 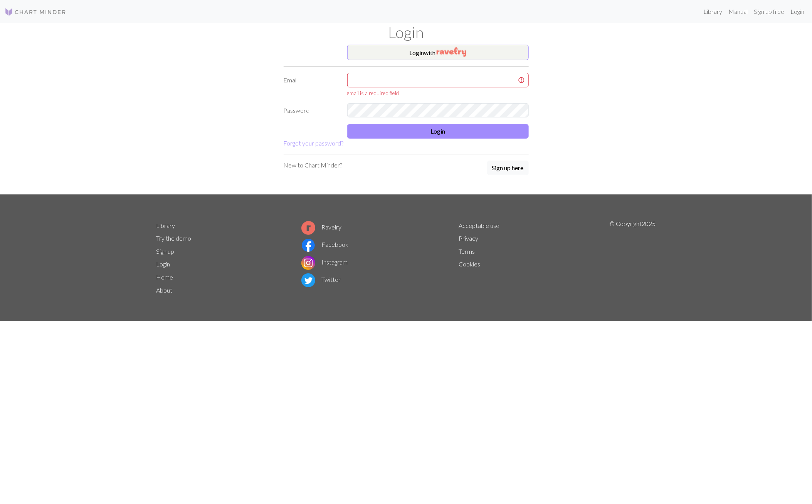 I want to click on a: Twitter, so click(x=321, y=279).